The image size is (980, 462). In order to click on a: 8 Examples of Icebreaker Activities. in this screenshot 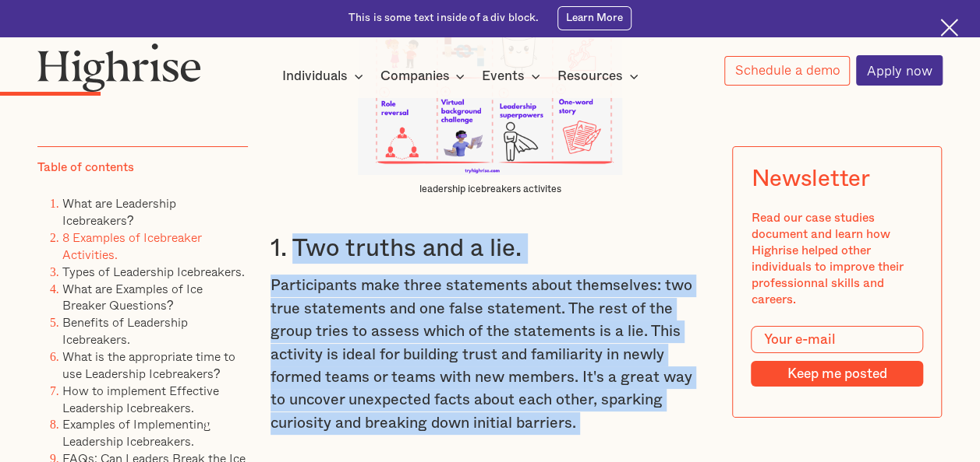, I will do `click(132, 246)`.